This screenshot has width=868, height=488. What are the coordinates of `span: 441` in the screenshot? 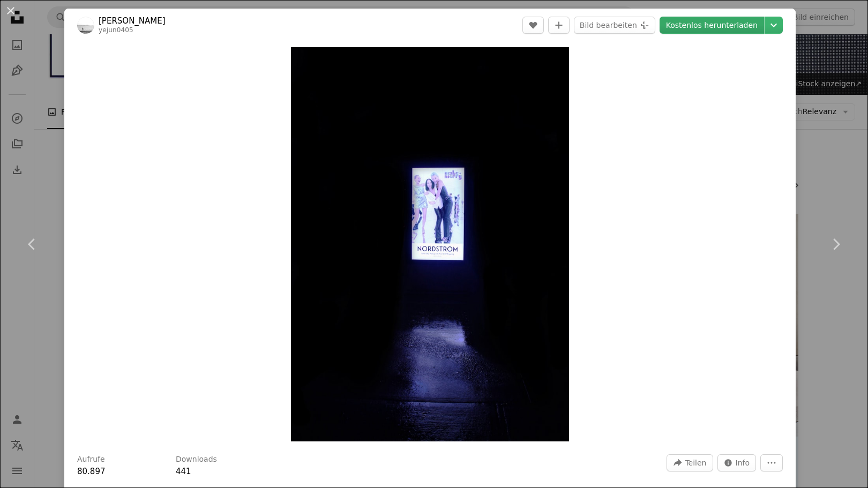 It's located at (183, 472).